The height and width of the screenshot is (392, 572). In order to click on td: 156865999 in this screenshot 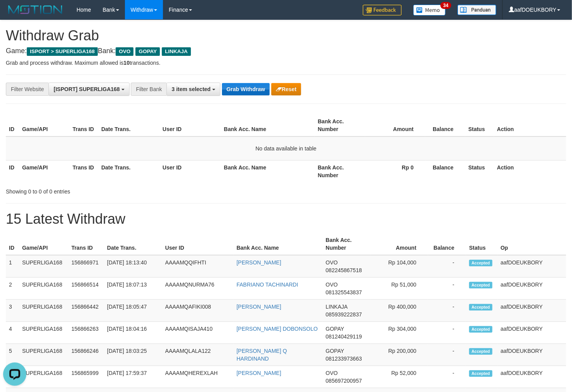, I will do `click(86, 377)`.